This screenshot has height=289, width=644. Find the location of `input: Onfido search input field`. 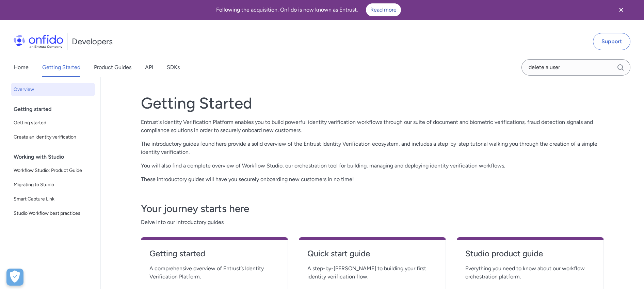

input: Onfido search input field is located at coordinates (576, 68).